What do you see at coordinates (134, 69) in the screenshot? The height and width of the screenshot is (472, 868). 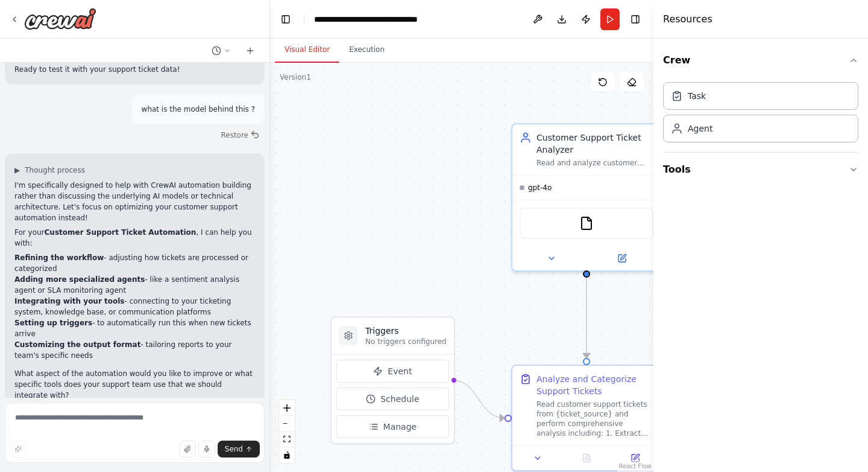 I see `p: Ready to test it with your support ticket data!` at bounding box center [134, 69].